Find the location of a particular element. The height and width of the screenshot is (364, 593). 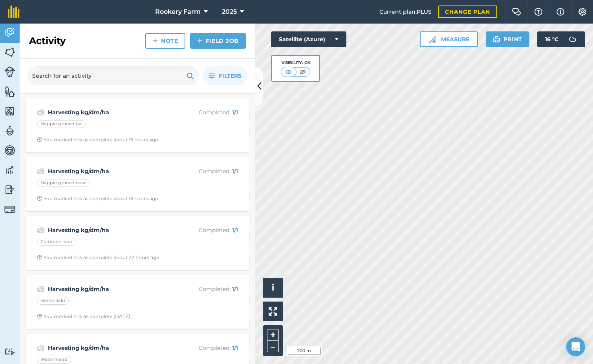

span: Rookery Farm is located at coordinates (178, 12).